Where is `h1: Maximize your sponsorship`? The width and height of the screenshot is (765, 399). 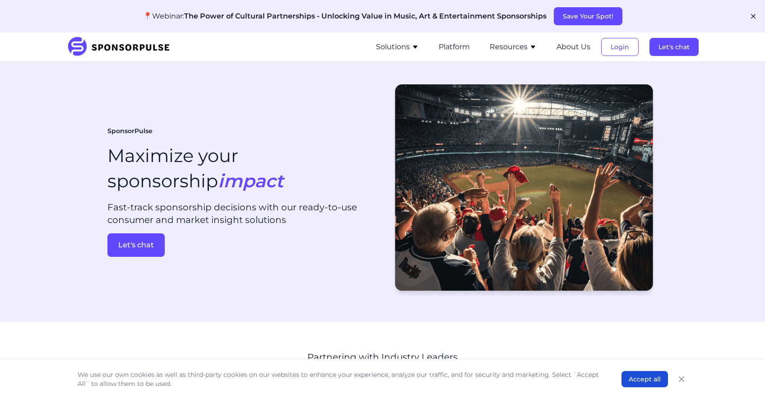
h1: Maximize your sponsorship is located at coordinates (195, 168).